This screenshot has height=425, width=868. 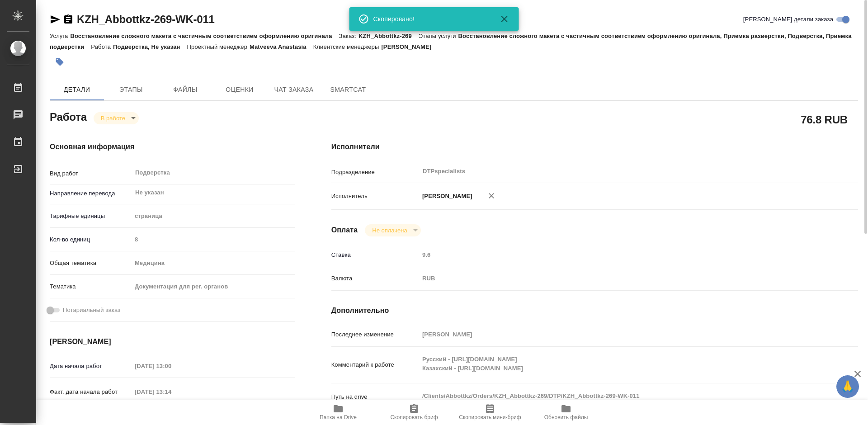 I want to click on p: Вид работ, so click(x=90, y=174).